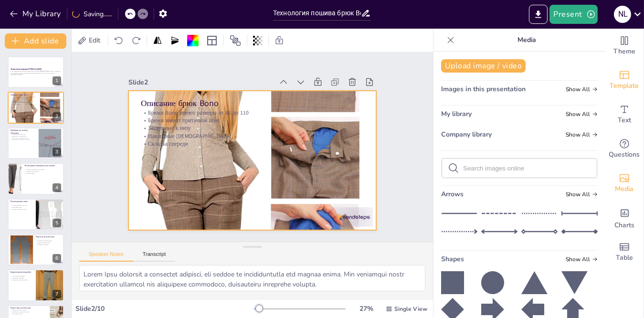  I want to click on p: Мешковина кармана, so click(48, 244).